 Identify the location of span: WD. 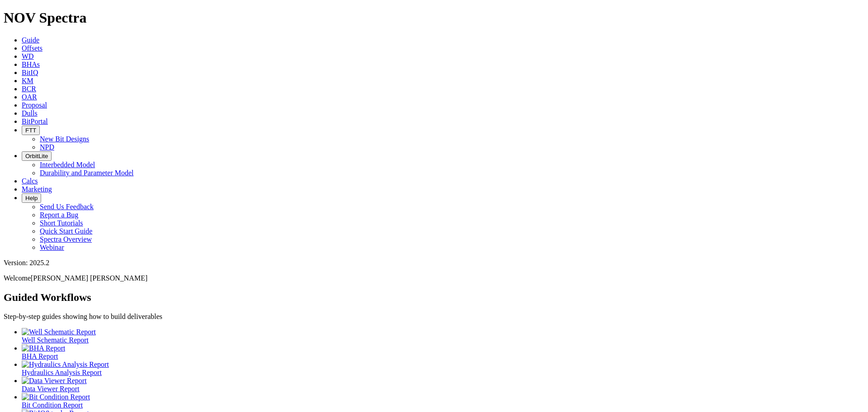
(27, 56).